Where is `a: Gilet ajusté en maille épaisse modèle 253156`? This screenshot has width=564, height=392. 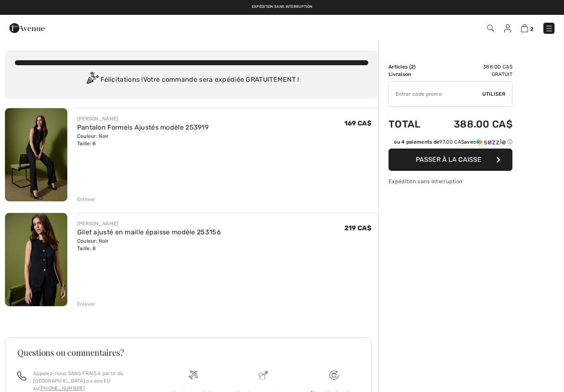 a: Gilet ajusté en maille épaisse modèle 253156 is located at coordinates (149, 232).